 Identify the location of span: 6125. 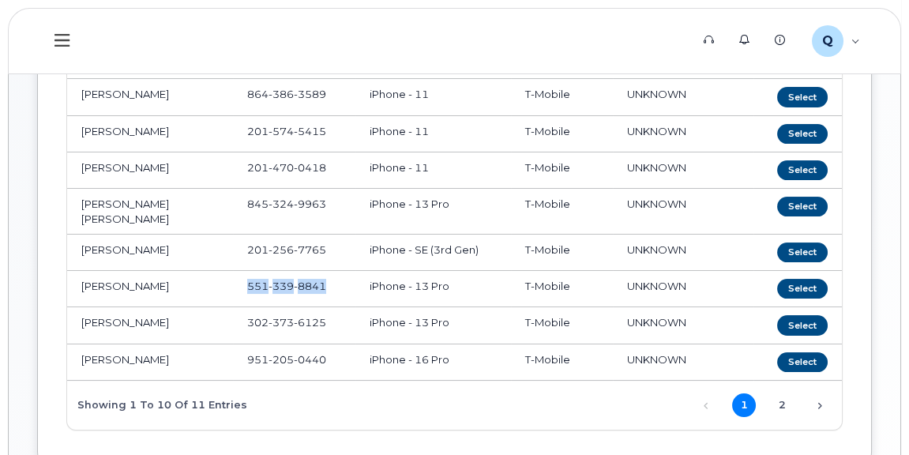
(309, 322).